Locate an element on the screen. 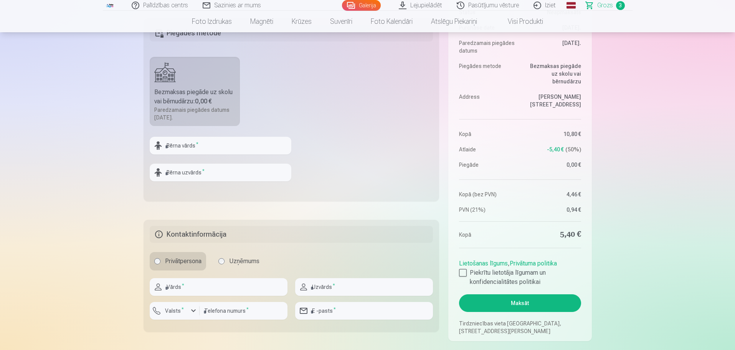 This screenshot has width=735, height=350. a: Suvenīri is located at coordinates (341, 22).